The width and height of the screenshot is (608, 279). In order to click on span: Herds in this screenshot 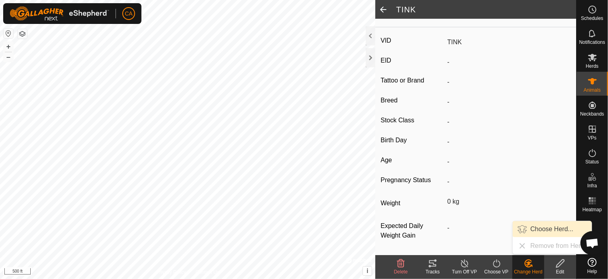, I will do `click(592, 66)`.